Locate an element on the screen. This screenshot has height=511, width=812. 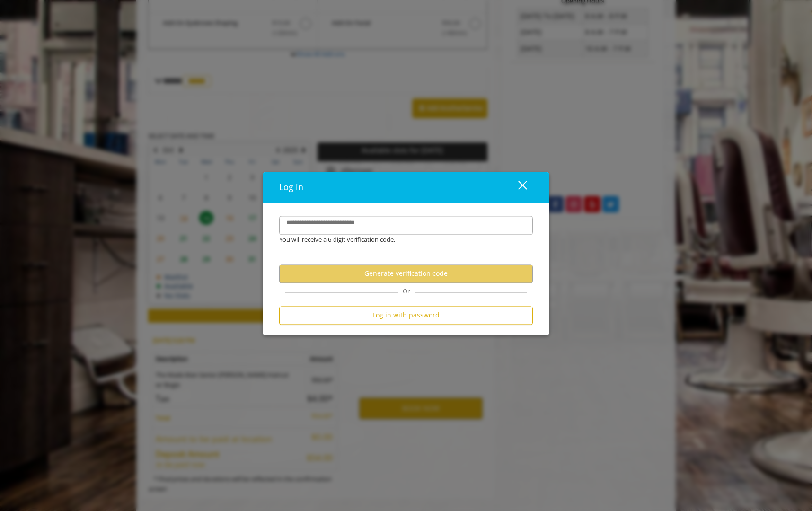
button: Generate verification code is located at coordinates (406, 273).